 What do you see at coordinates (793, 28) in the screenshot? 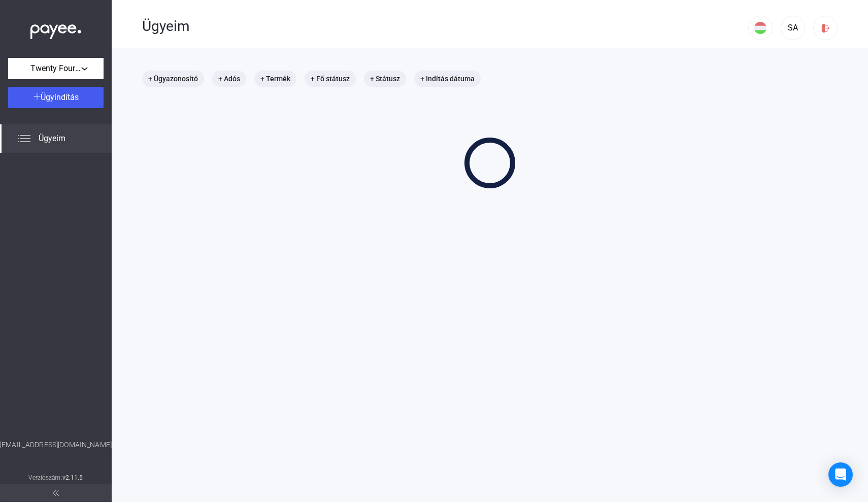
I see `button: SA` at bounding box center [793, 28].